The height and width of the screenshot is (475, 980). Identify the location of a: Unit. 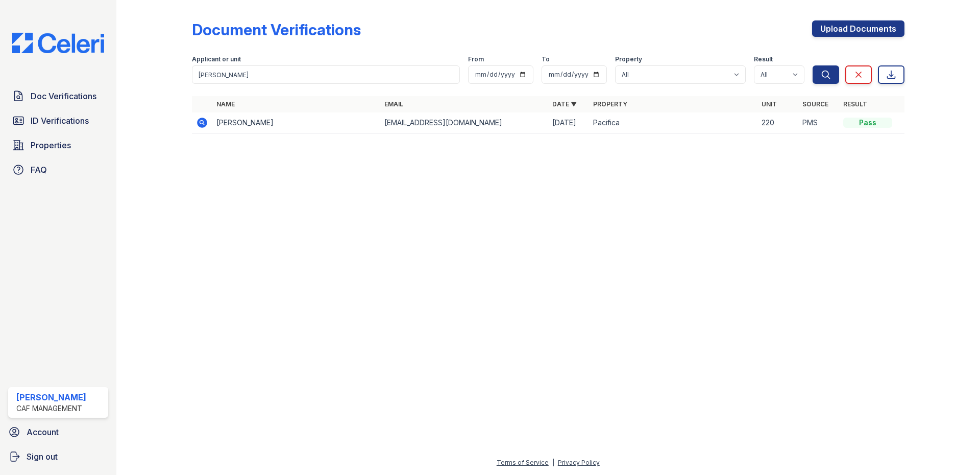
(770, 103).